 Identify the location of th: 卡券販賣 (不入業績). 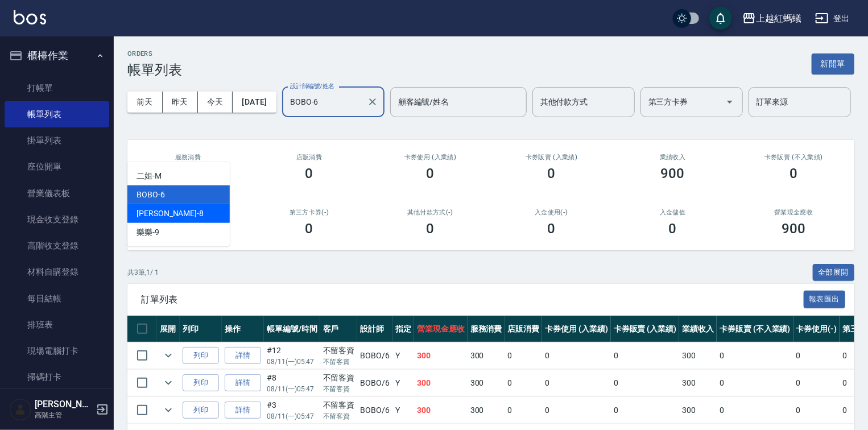
(755, 329).